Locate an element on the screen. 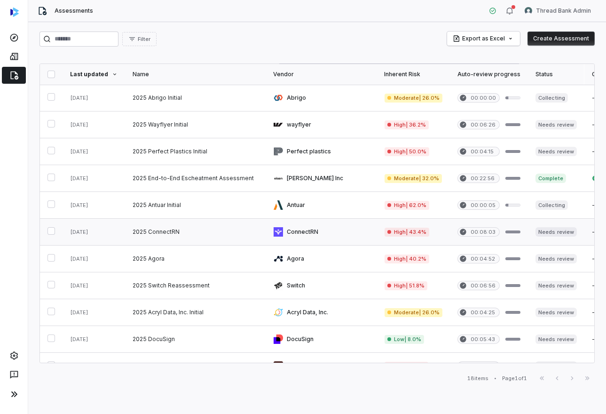  div: Auto-review progress is located at coordinates (489, 74).